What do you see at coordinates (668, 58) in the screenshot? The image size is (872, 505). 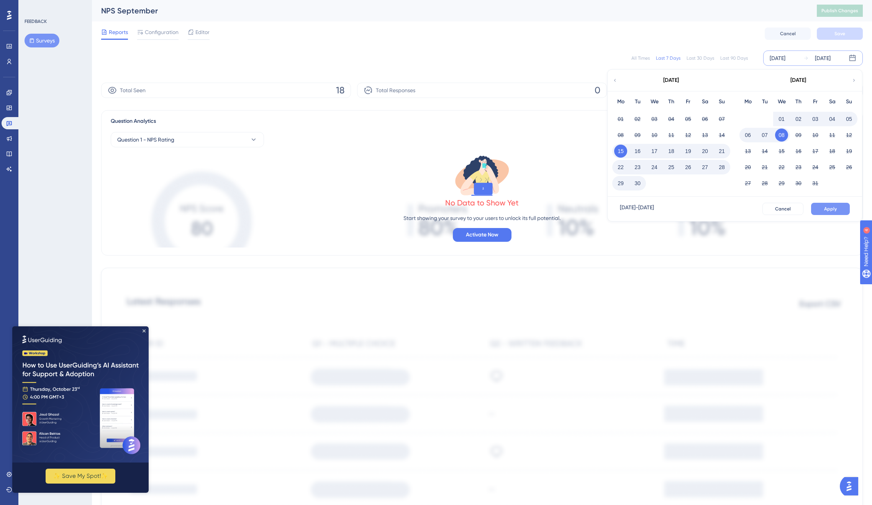 I see `div: Last 7 Days` at bounding box center [668, 58].